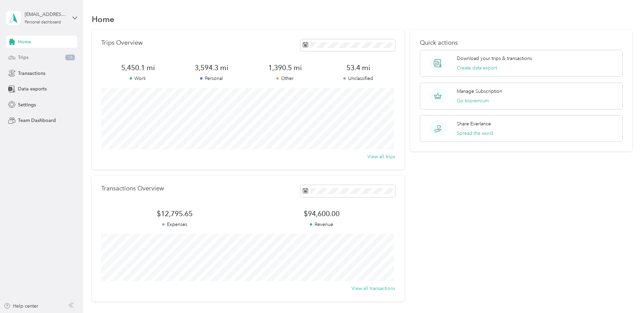 The height and width of the screenshot is (313, 644). Describe the element at coordinates (70, 57) in the screenshot. I see `span: 16` at that location.